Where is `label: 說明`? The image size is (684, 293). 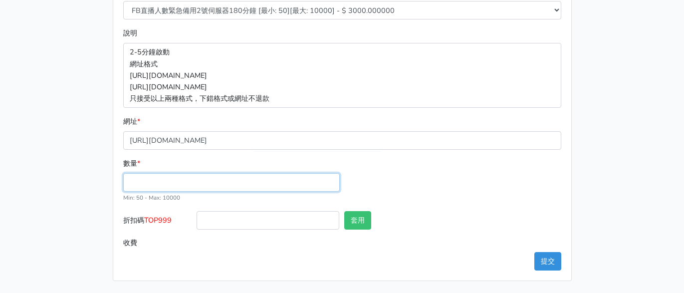 label: 說明 is located at coordinates (130, 33).